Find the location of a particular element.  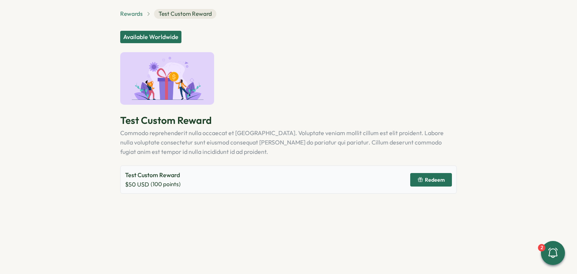

span: $ 50 USD is located at coordinates (137, 184).